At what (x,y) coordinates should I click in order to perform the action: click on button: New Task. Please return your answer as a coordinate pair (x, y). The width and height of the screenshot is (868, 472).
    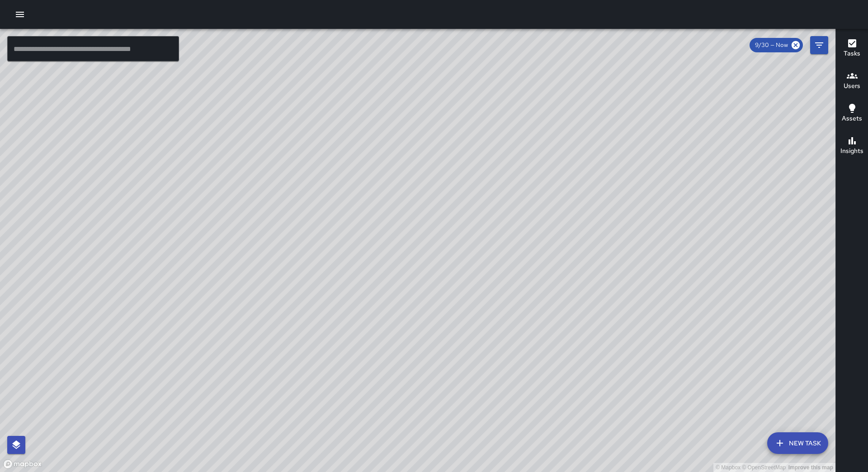
    Looking at the image, I should click on (797, 444).